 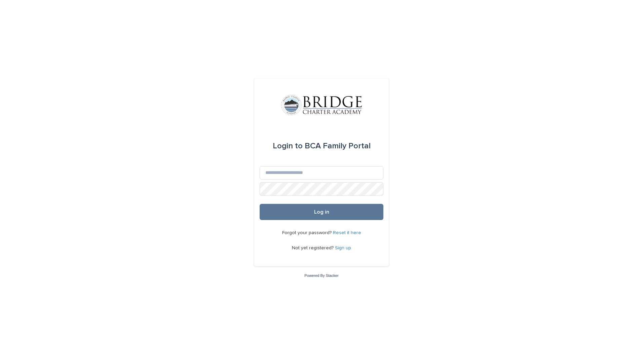 What do you see at coordinates (322, 212) in the screenshot?
I see `span: Log in` at bounding box center [322, 212].